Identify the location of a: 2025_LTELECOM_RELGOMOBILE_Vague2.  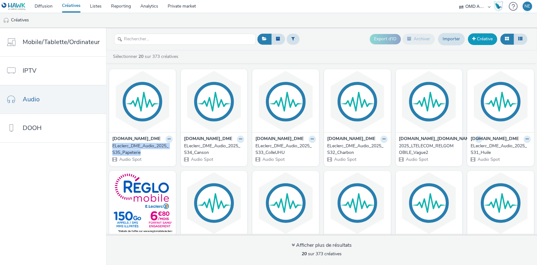
(429, 149).